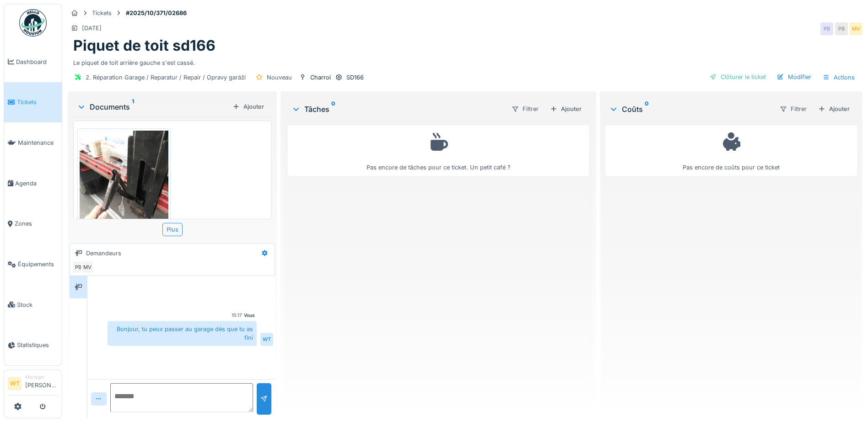  Describe the element at coordinates (102, 13) in the screenshot. I see `div: Tickets` at that location.